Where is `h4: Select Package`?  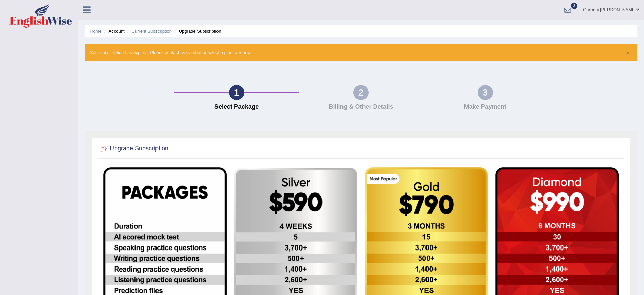 h4: Select Package is located at coordinates (236, 107).